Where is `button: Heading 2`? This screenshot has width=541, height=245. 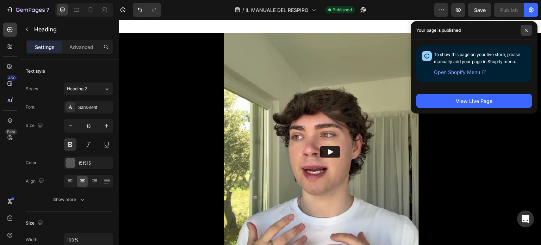
button: Heading 2 is located at coordinates (88, 89).